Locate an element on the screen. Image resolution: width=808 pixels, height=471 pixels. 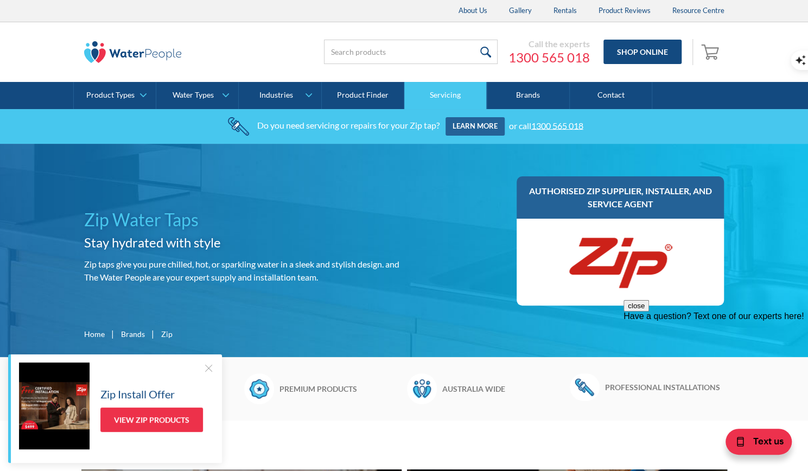
h2: Stay hydrated with style is located at coordinates (242, 242).